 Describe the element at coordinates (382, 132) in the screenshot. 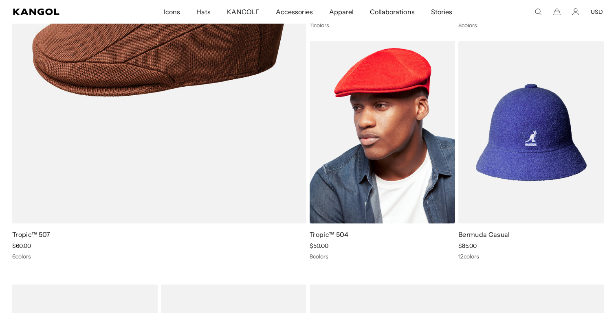

I see `img: Tropic™ 504` at that location.